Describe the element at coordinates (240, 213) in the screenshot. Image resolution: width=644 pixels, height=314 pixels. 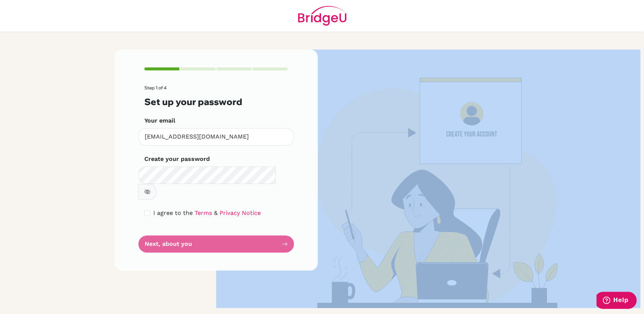
I see `a: Privacy Notice` at that location.